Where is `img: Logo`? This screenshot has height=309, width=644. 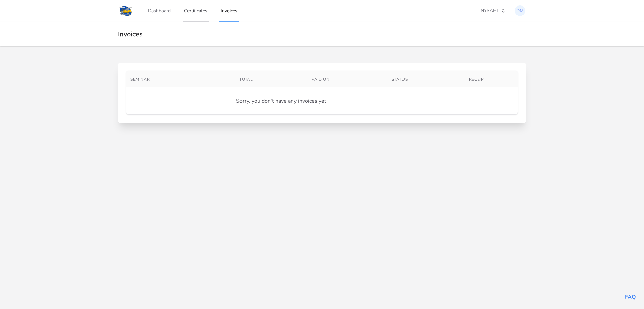
img: Logo is located at coordinates (126, 11).